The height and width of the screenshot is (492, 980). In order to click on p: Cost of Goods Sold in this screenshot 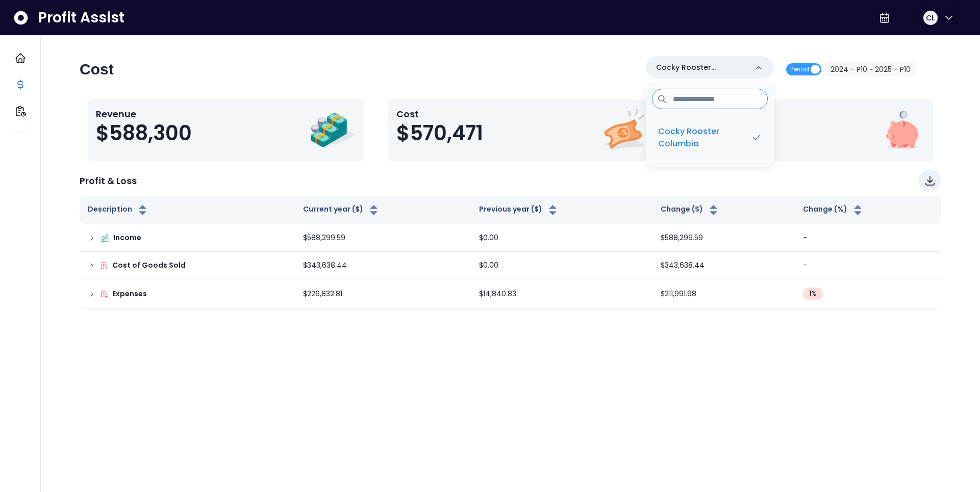, I will do `click(149, 265)`.